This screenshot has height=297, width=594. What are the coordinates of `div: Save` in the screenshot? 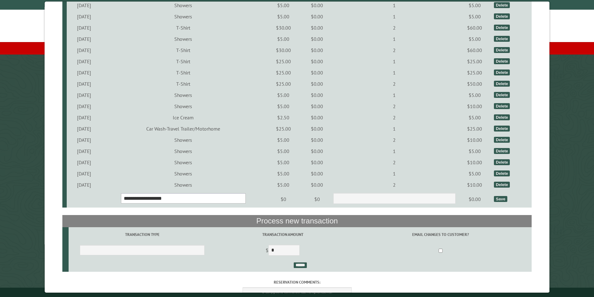 It's located at (501, 199).